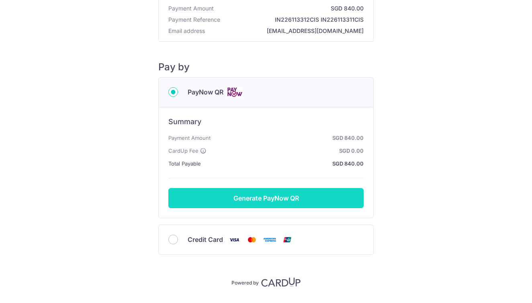 The image size is (532, 303). I want to click on span: CardUp Fee, so click(183, 151).